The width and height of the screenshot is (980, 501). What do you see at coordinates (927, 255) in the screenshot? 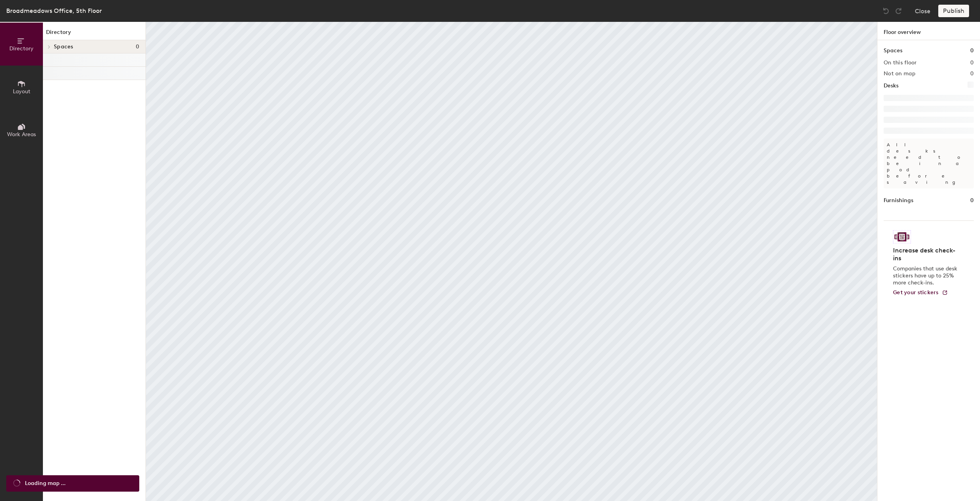
I see `h4: Increase desk check-ins` at bounding box center [927, 255].